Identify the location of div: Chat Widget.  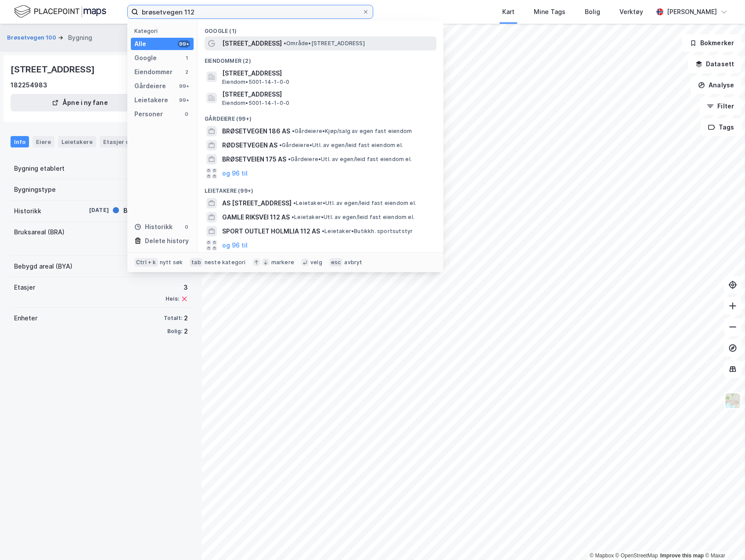
(723, 539).